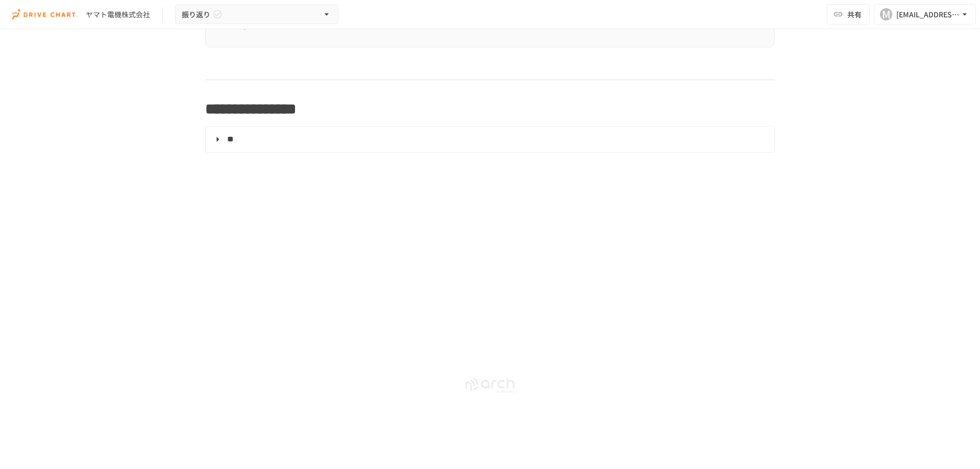 This screenshot has width=980, height=469. What do you see at coordinates (854, 14) in the screenshot?
I see `span: 共有` at bounding box center [854, 14].